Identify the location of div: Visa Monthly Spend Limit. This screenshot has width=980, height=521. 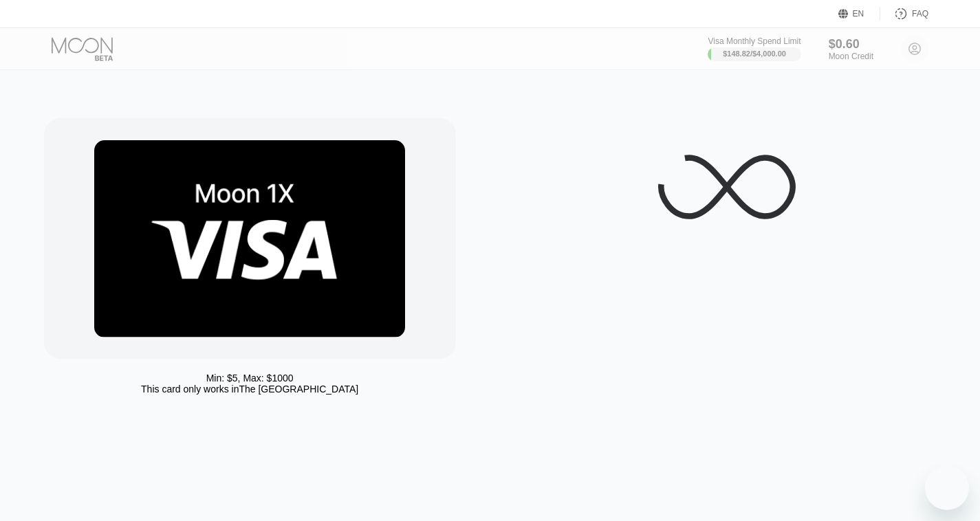
(753, 41).